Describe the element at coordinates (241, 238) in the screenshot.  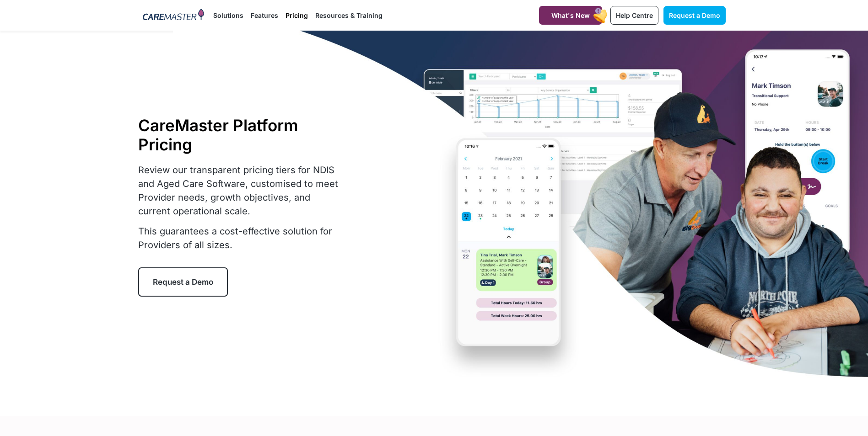
I see `p: This guarantees a cost-effective solution for Providers of all sizes.` at that location.